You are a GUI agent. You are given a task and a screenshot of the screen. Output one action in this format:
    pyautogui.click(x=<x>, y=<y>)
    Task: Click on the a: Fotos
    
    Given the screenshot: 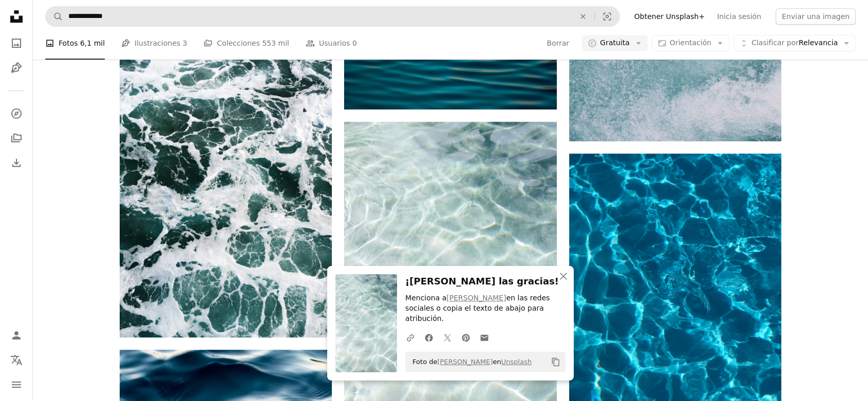 What is the action you would take?
    pyautogui.click(x=16, y=43)
    